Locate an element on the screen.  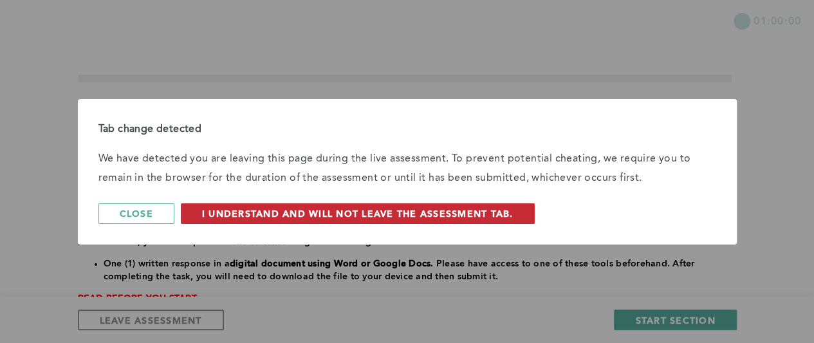
span: I understand and will not leave the assessment tab. is located at coordinates (358, 213).